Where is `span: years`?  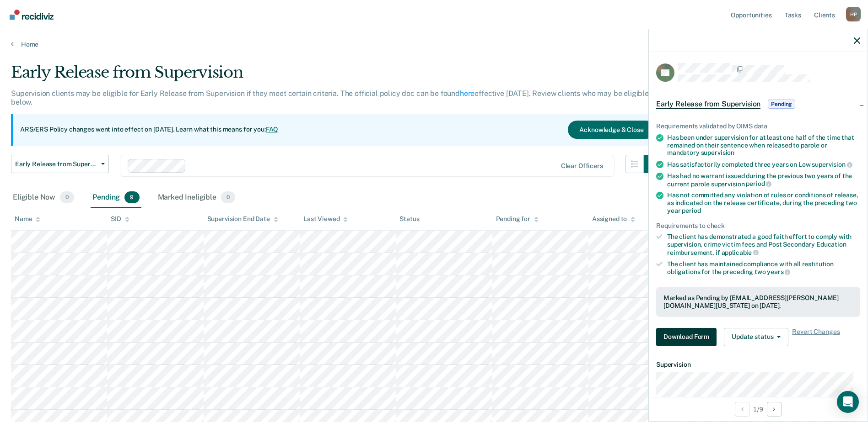 span: years is located at coordinates (778, 272).